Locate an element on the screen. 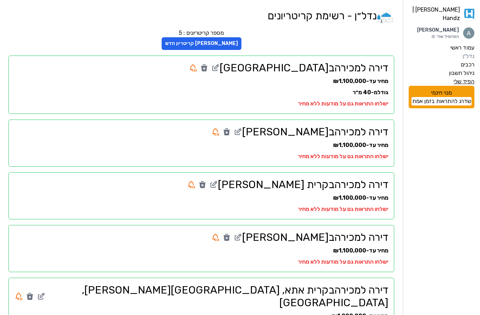 This screenshot has width=480, height=315. a: ניהול חשבון is located at coordinates (441, 73).